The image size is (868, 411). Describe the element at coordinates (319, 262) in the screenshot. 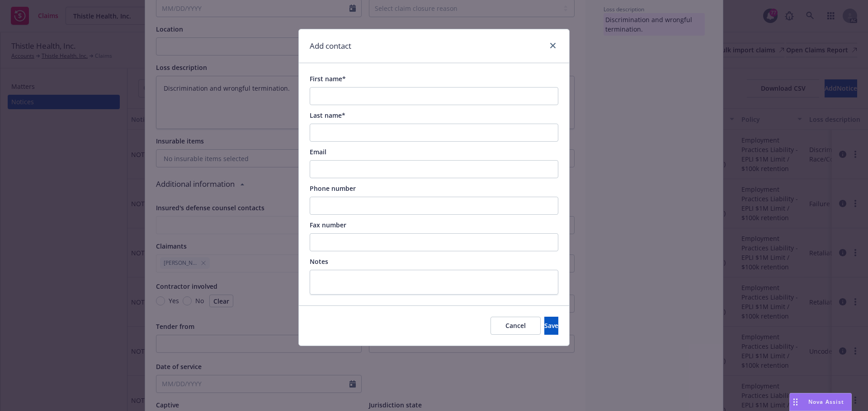

I see `span: Notes` at that location.